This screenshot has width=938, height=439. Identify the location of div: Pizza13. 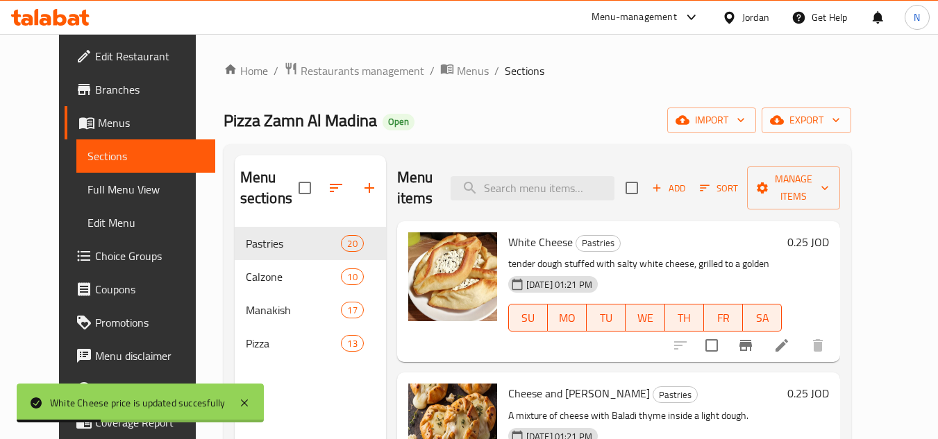
(310, 344).